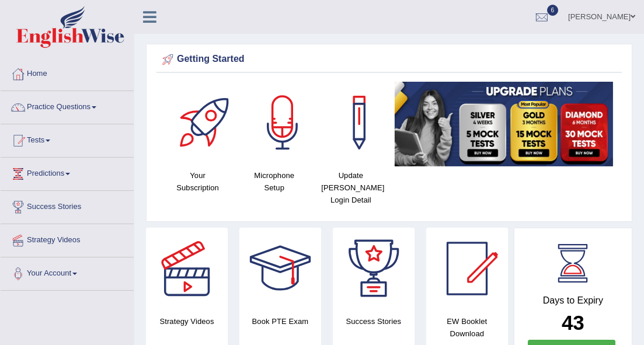 The width and height of the screenshot is (644, 345). What do you see at coordinates (67, 139) in the screenshot?
I see `a: Tests` at bounding box center [67, 139].